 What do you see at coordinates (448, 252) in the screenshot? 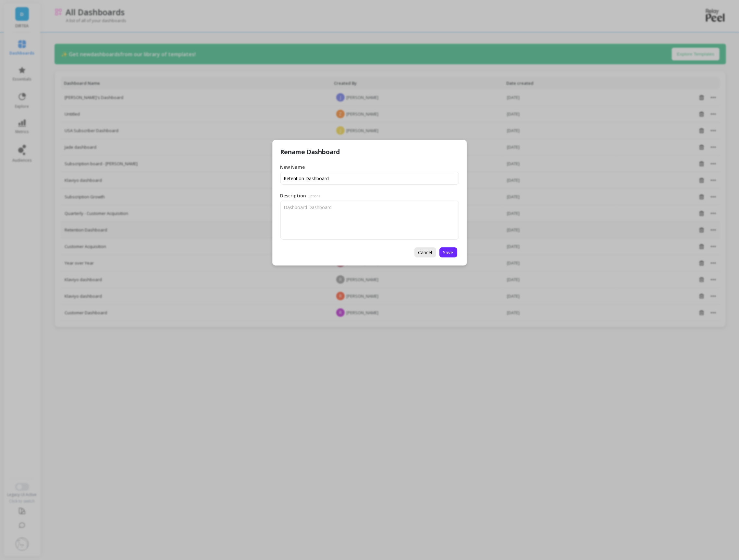
I see `button: Save` at bounding box center [448, 252].